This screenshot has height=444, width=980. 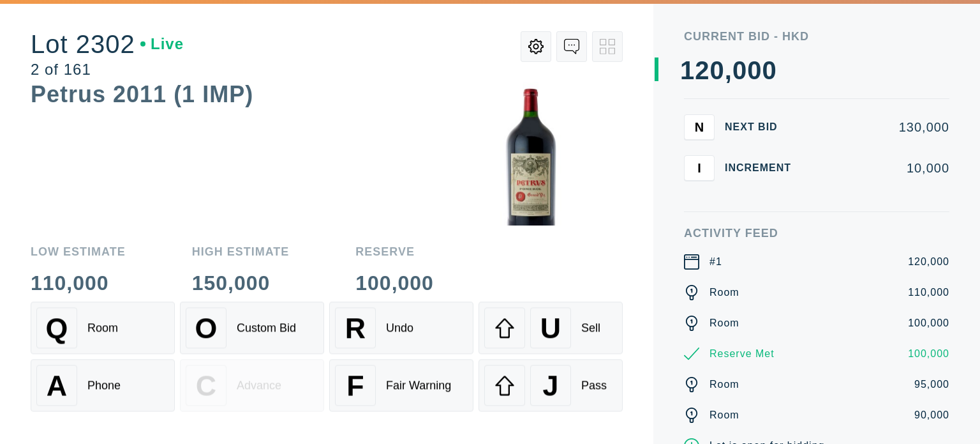 What do you see at coordinates (57, 329) in the screenshot?
I see `span: Q` at bounding box center [57, 329].